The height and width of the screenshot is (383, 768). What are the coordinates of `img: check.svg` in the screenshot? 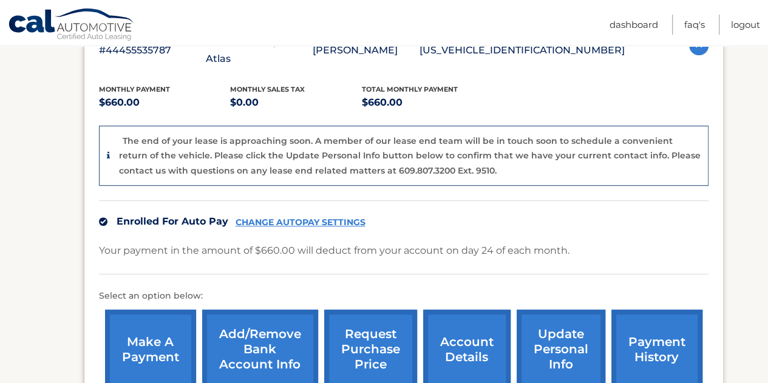 It's located at (103, 221).